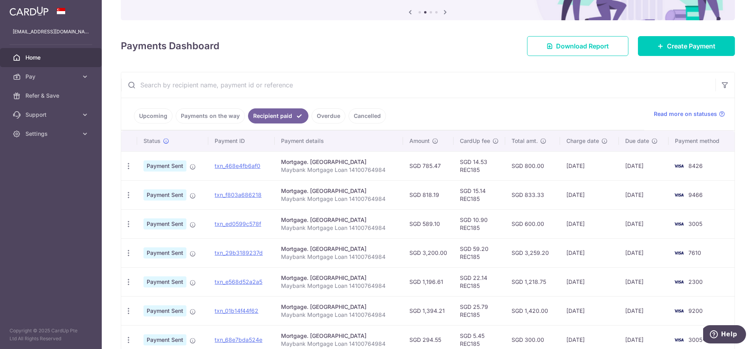 This screenshot has height=349, width=754. I want to click on a: Create Payment, so click(687, 46).